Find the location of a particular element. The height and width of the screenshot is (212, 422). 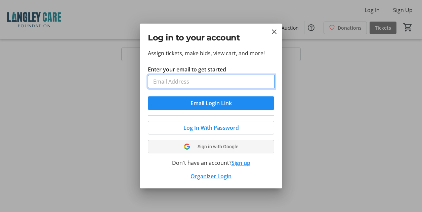

label: Enter your email to get started is located at coordinates (187, 69).